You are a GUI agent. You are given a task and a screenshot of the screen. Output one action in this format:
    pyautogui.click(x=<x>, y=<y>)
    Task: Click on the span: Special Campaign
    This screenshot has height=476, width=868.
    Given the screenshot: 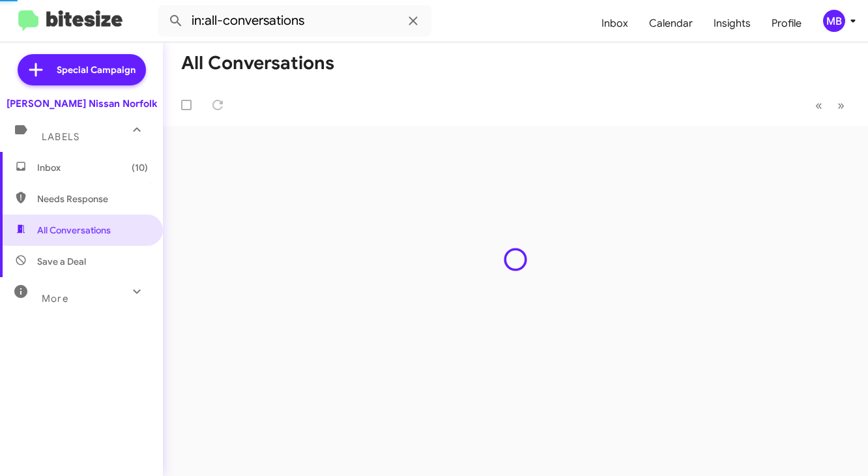 What is the action you would take?
    pyautogui.click(x=96, y=69)
    